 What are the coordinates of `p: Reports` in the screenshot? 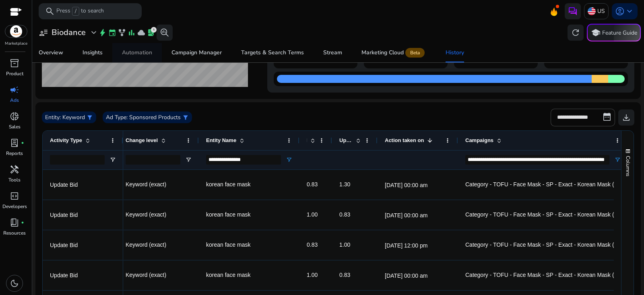 It's located at (15, 154).